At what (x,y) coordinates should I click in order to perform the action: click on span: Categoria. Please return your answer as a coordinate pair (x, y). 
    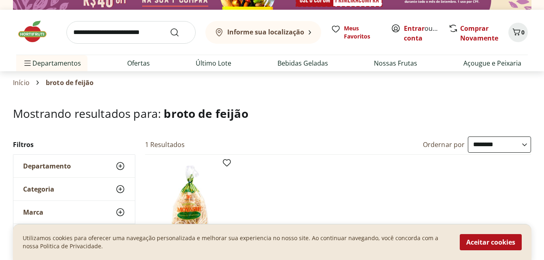
    Looking at the image, I should click on (38, 189).